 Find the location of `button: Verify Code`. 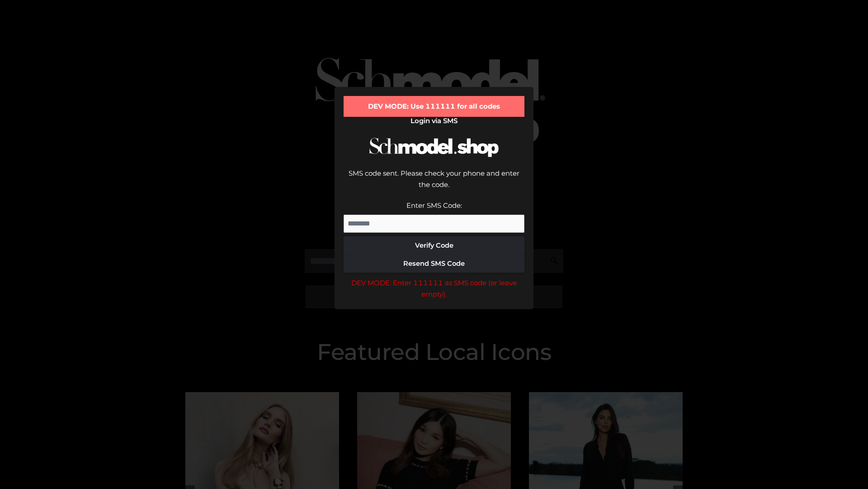

button: Verify Code is located at coordinates (434, 245).